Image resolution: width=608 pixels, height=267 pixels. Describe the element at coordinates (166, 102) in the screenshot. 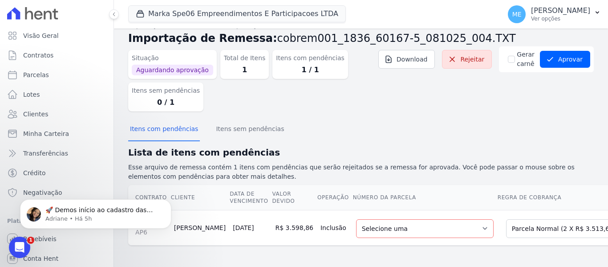

I see `dd: 0 / 1` at that location.